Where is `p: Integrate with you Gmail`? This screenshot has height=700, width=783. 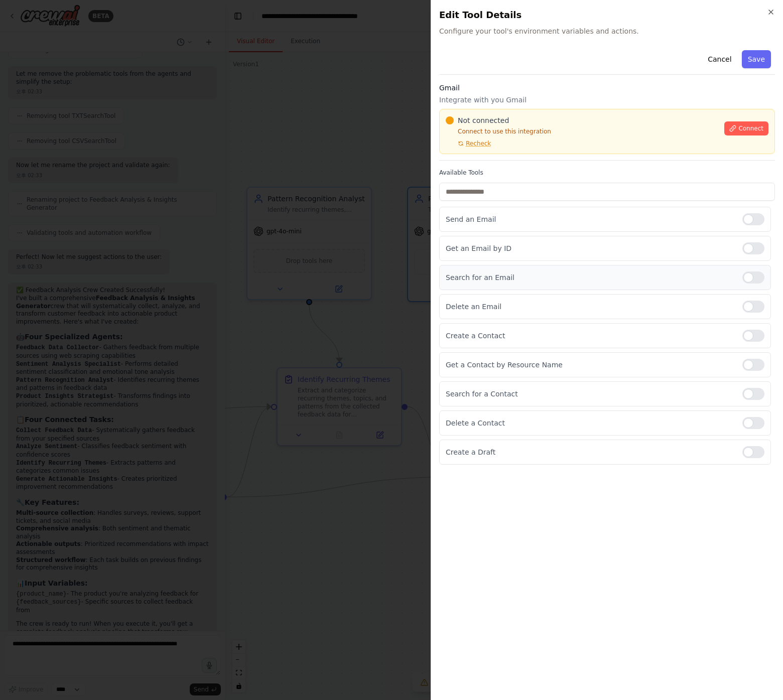
p: Integrate with you Gmail is located at coordinates (607, 100).